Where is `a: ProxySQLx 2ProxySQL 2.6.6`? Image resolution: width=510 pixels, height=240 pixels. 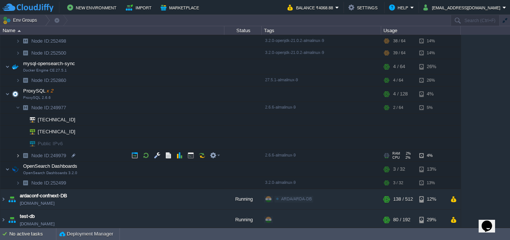 a: ProxySQLx 2ProxySQL 2.6.6 is located at coordinates (38, 90).